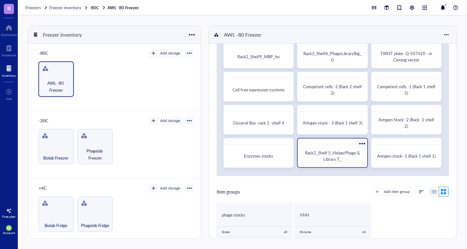  What do you see at coordinates (364, 231) in the screenshot?
I see `div: x 3` at bounding box center [364, 231].